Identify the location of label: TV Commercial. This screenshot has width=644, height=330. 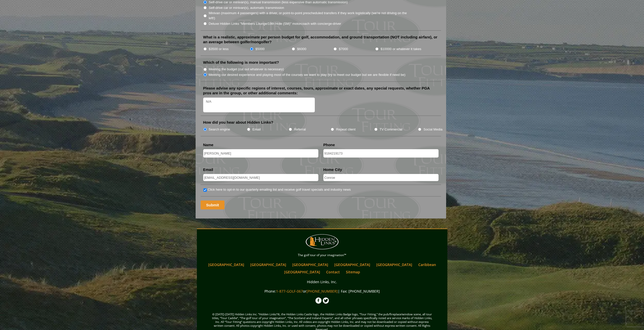
(391, 130).